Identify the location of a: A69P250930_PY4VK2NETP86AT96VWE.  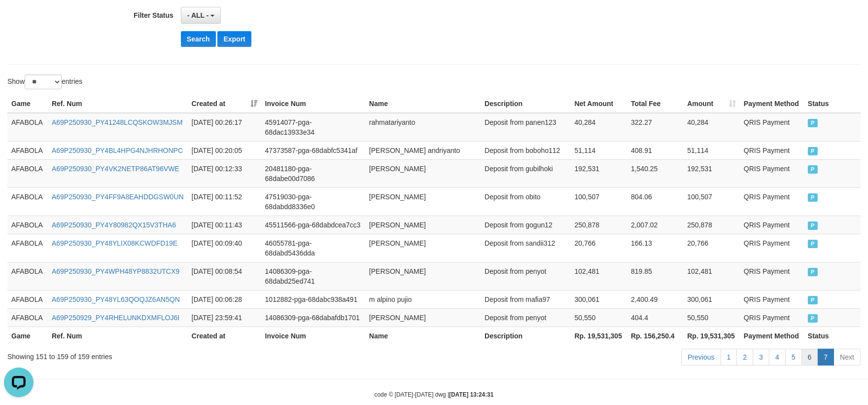
(115, 168).